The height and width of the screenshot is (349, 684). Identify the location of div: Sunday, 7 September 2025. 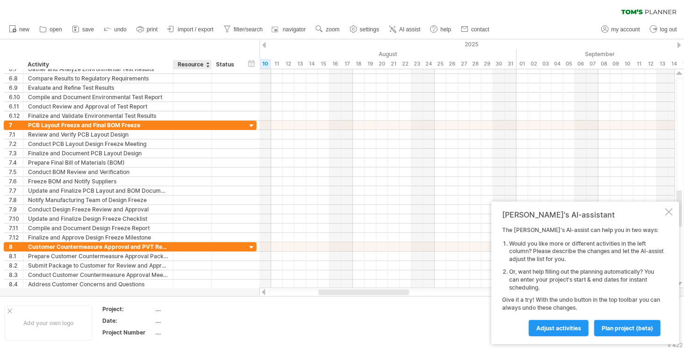
(592, 64).